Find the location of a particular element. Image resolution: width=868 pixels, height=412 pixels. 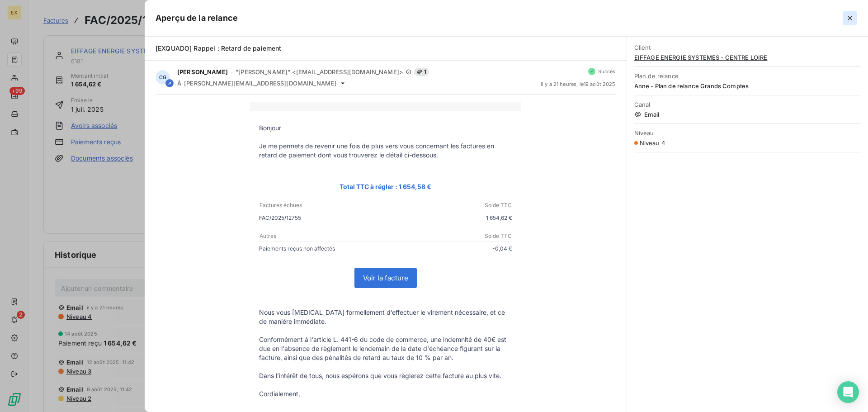

span: Niveau is located at coordinates (747, 132).